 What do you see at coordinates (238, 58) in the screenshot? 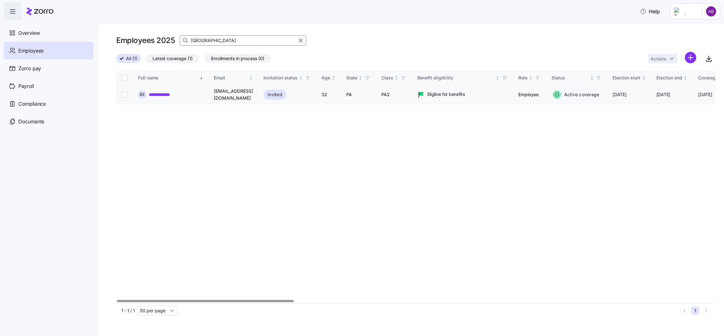
I see `span: Enrollments in process (0)` at bounding box center [238, 58].